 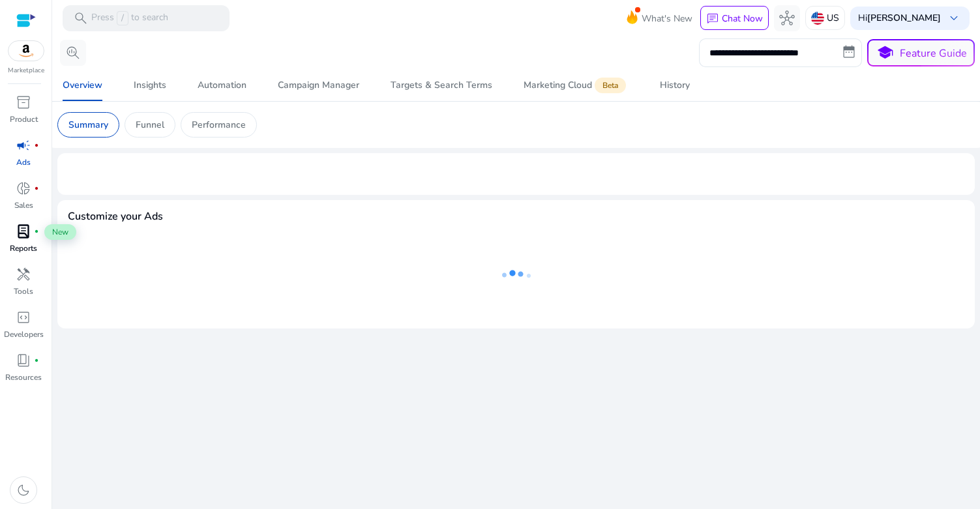 What do you see at coordinates (885, 53) in the screenshot?
I see `span: school` at bounding box center [885, 53].